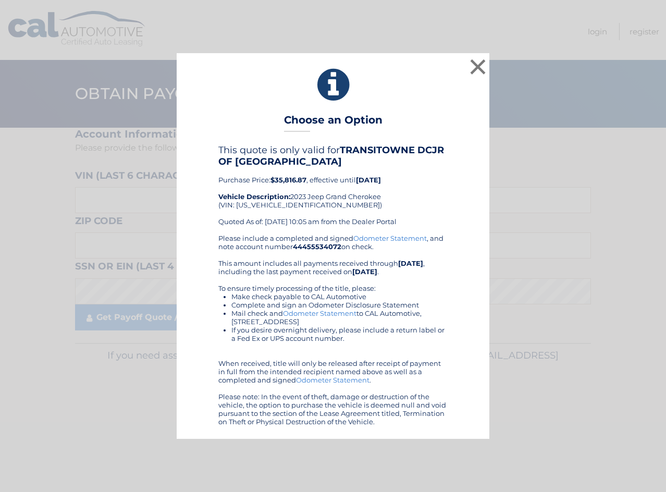 This screenshot has height=492, width=666. Describe the element at coordinates (254, 196) in the screenshot. I see `strong: Vehicle Description:` at that location.